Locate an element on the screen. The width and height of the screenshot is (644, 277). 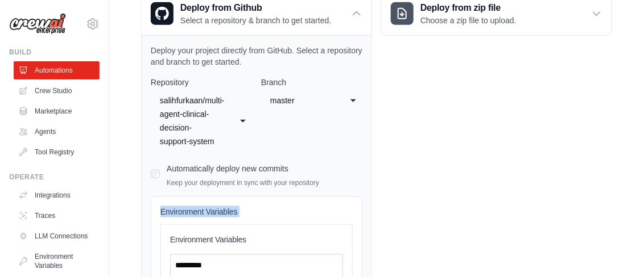
div: Operate is located at coordinates (54, 177).